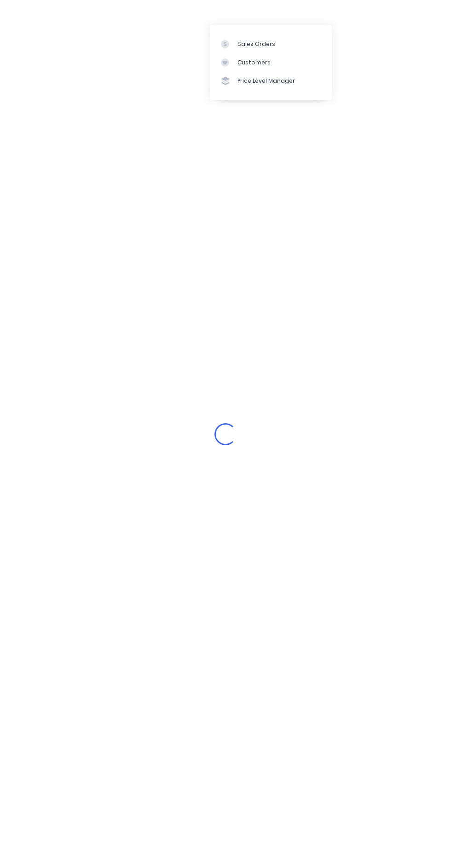 This screenshot has width=451, height=868. I want to click on div: Sales Orders, so click(256, 44).